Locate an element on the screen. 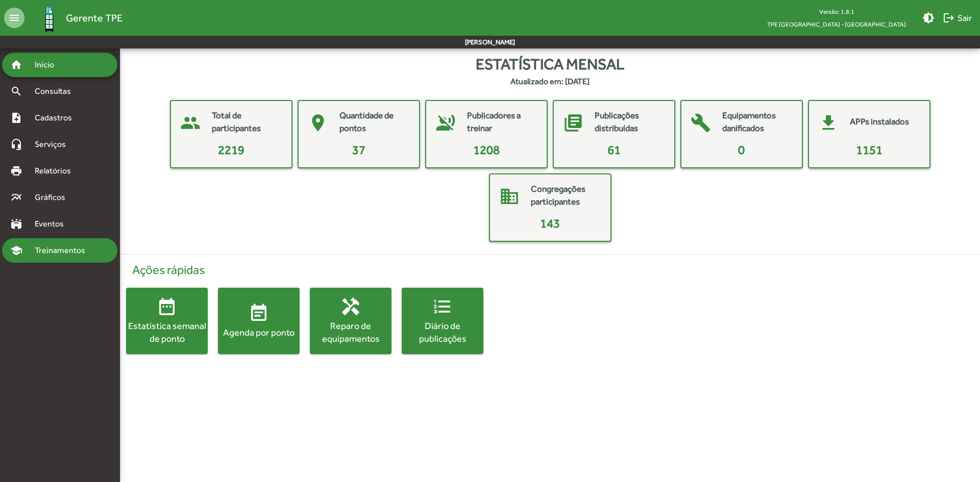 This screenshot has height=482, width=980. span: 2219 is located at coordinates (231, 149).